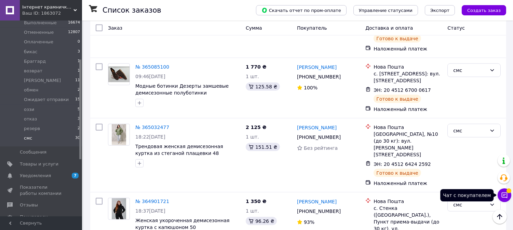 This screenshot has height=230, width=513. Describe the element at coordinates (33, 152) in the screenshot. I see `span: Сообщения` at that location.